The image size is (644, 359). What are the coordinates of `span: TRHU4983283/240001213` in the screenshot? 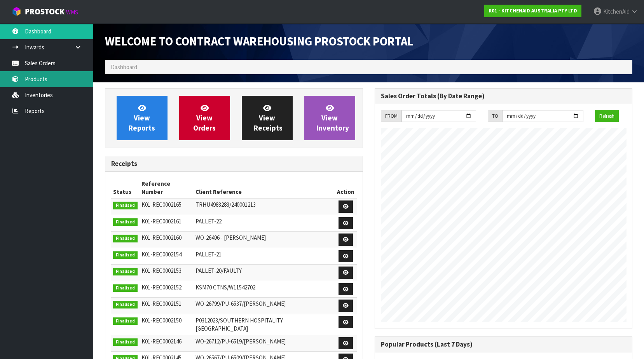 It's located at (226, 204).